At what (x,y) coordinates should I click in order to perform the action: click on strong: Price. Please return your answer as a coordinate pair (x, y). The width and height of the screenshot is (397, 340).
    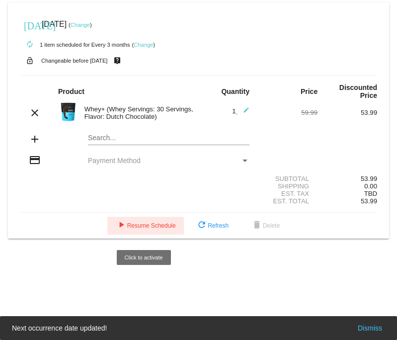
    Looking at the image, I should click on (309, 91).